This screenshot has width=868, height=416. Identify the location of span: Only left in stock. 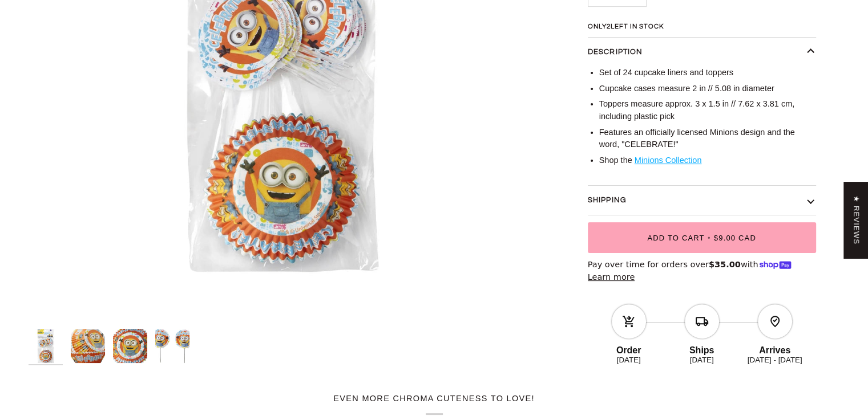
(628, 27).